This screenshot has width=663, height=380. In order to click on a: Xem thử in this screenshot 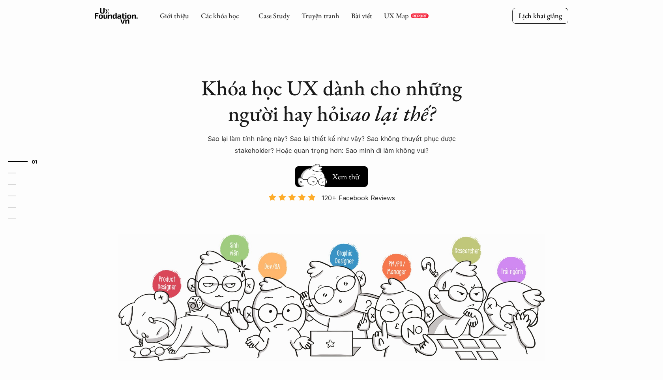, I will do `click(332, 174)`.